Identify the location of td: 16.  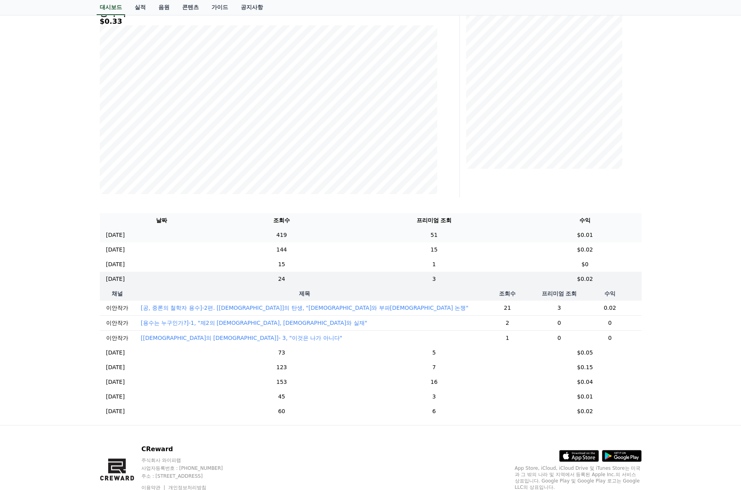
(434, 382).